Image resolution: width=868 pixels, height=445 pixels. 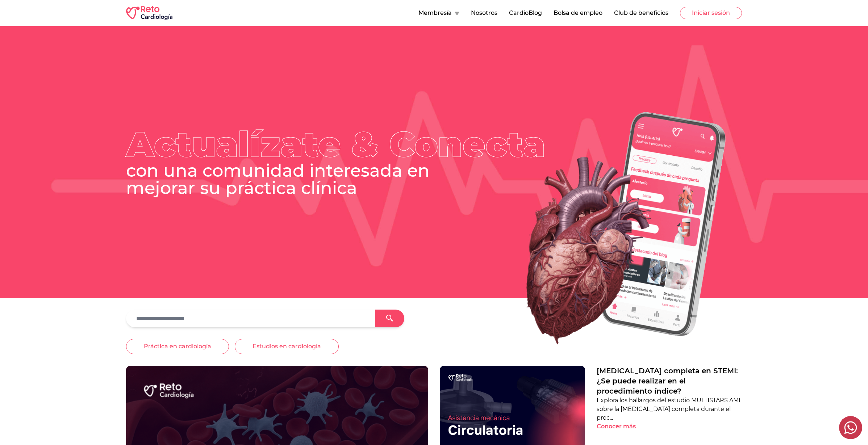 What do you see at coordinates (578, 13) in the screenshot?
I see `button: Bolsa de empleo` at bounding box center [578, 13].